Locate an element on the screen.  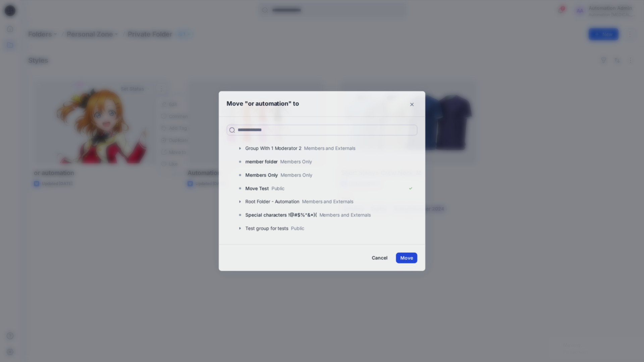
p: Move Test is located at coordinates (257, 188).